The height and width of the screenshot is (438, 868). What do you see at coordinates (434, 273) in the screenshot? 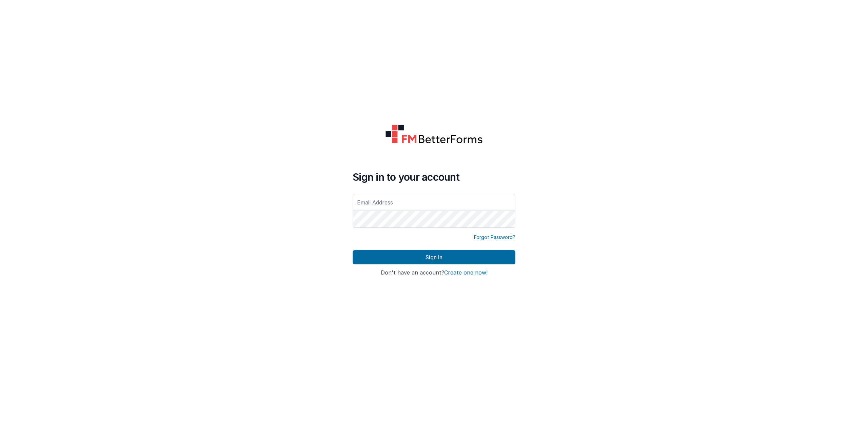
I see `h4: Don't have an account?` at bounding box center [434, 273].